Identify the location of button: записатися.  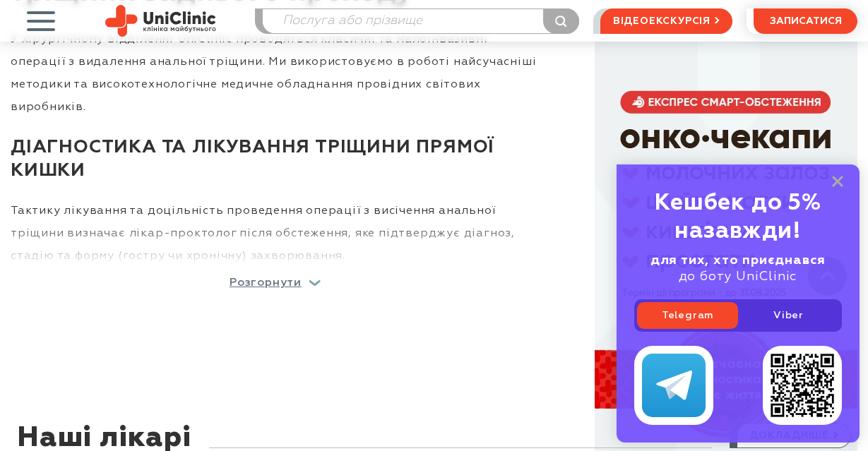
(805, 21).